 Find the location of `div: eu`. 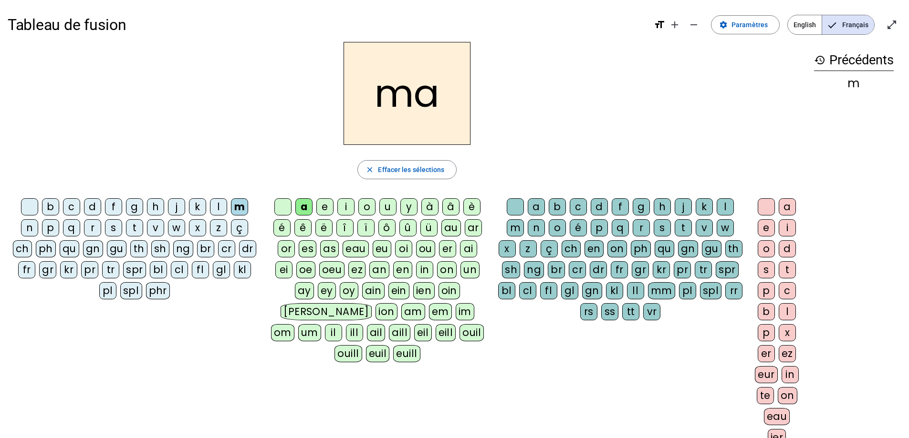

div: eu is located at coordinates (382, 249).